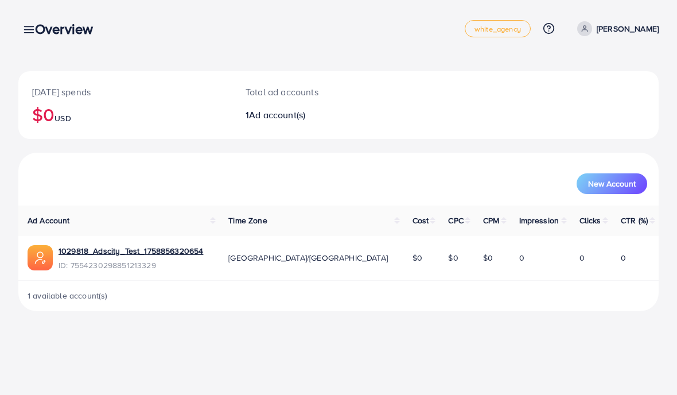 The height and width of the screenshot is (395, 677). What do you see at coordinates (277, 115) in the screenshot?
I see `span: Ad account(s)` at bounding box center [277, 115].